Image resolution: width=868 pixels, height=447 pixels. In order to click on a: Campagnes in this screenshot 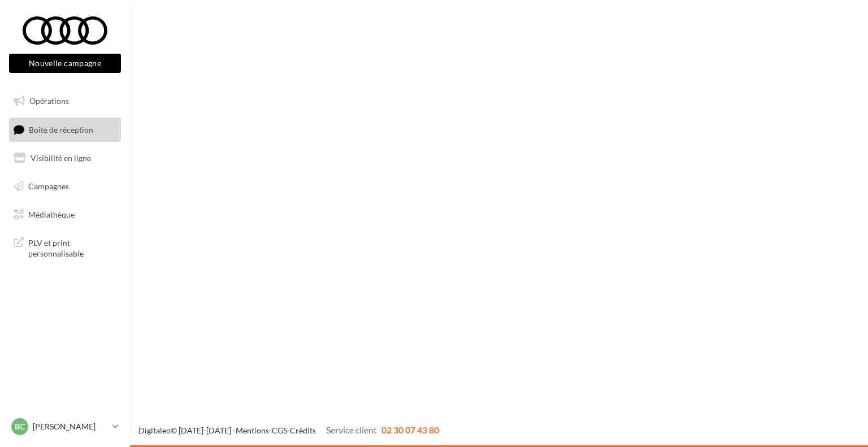, I will do `click(65, 186)`.